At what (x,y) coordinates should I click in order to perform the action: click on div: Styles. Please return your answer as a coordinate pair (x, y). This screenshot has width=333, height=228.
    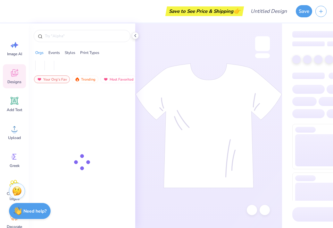
    Looking at the image, I should click on (70, 53).